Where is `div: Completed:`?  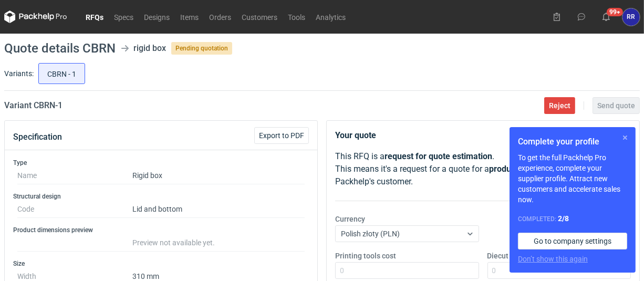
div: Completed: is located at coordinates (573, 218).